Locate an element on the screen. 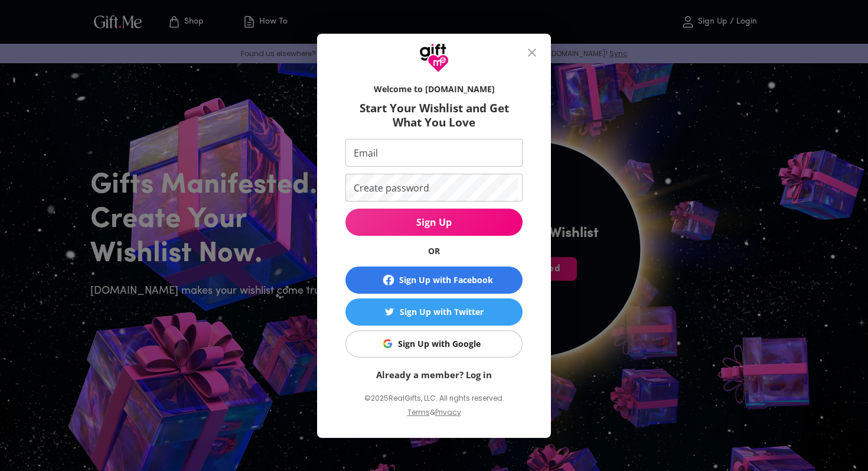  div: Sign Up with Facebook is located at coordinates (446, 280).